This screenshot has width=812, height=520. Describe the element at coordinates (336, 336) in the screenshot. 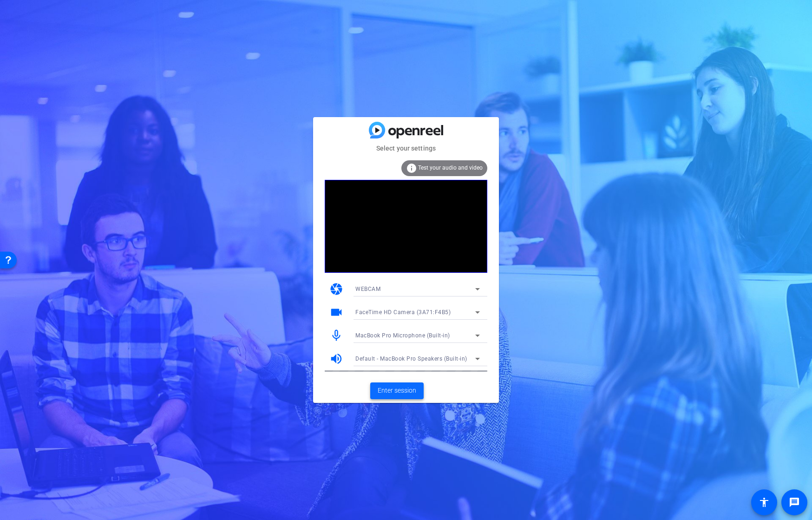

I see `mat-icon: mic_none` at that location.